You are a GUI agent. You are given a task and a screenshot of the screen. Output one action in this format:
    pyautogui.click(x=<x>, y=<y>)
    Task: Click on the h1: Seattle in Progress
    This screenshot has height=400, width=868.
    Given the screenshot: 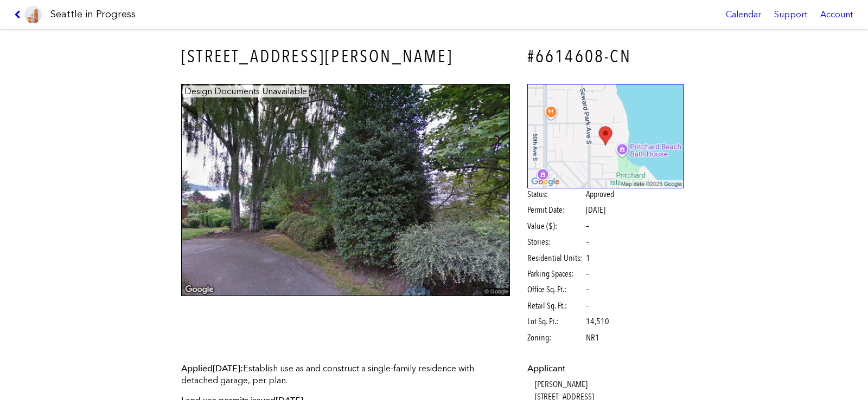 What is the action you would take?
    pyautogui.click(x=93, y=14)
    